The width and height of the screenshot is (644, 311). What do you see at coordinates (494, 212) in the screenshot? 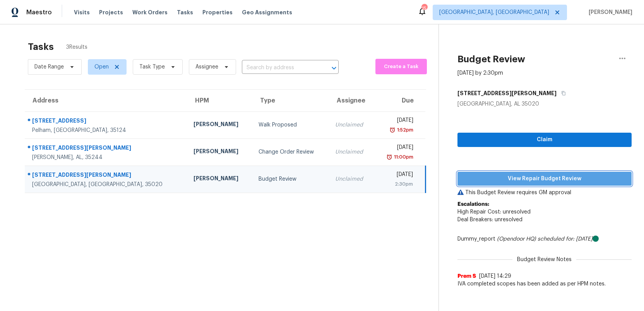
I see `span: High Repair Cost: unresolved` at bounding box center [494, 212].